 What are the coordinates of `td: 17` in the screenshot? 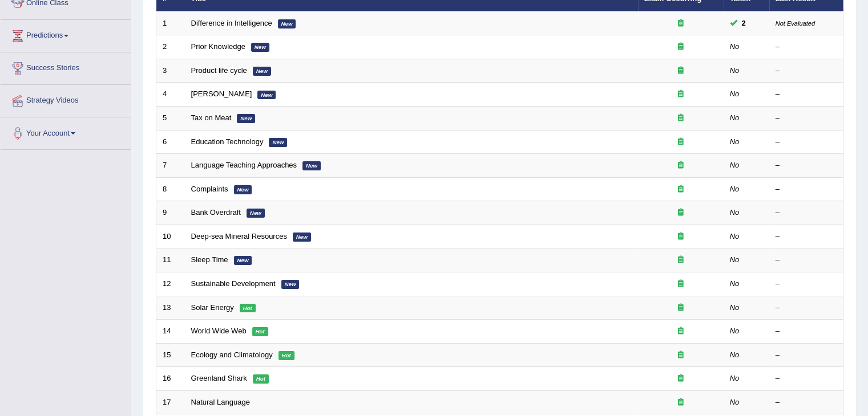 It's located at (171, 403).